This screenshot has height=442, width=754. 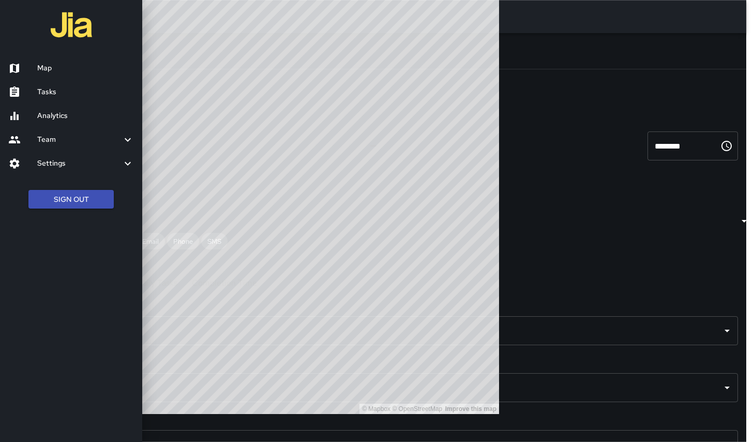 I want to click on button: Sign Out, so click(x=71, y=199).